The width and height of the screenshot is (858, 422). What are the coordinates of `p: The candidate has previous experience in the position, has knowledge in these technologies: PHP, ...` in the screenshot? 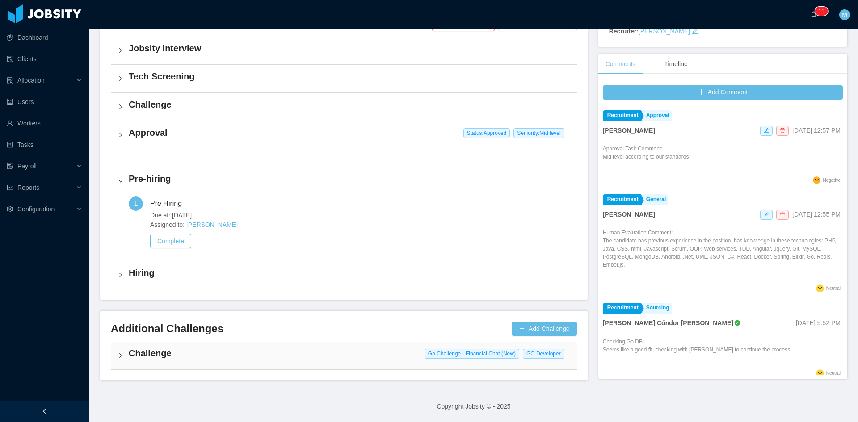 It's located at (722, 253).